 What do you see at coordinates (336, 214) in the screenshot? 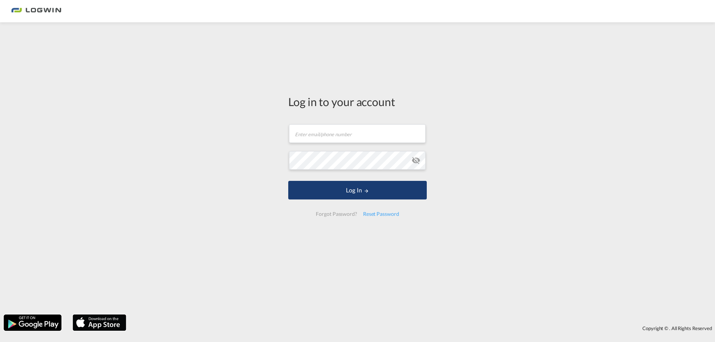
I see `div: Forgot Password?` at bounding box center [336, 214].